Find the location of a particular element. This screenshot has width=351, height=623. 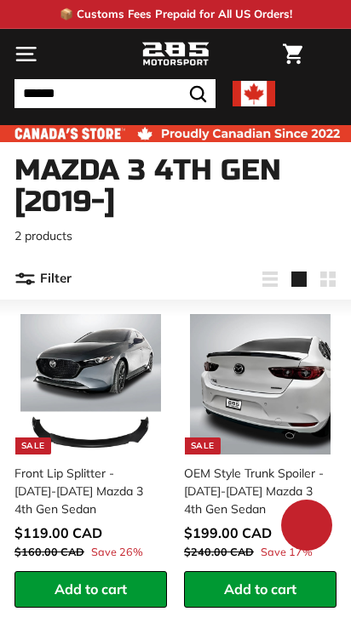

img: Logo_285_Motorsport_areodynamics_components is located at coordinates (175, 54).